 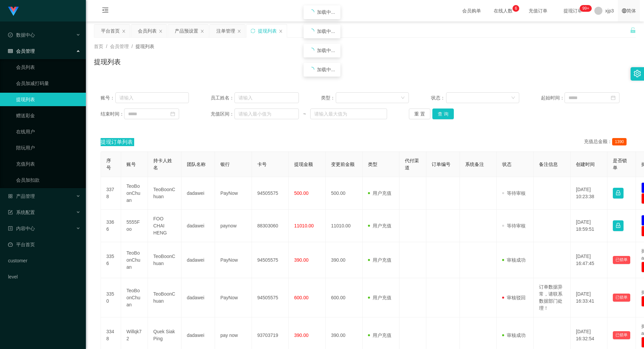 I want to click on td: PayNow, so click(x=234, y=260).